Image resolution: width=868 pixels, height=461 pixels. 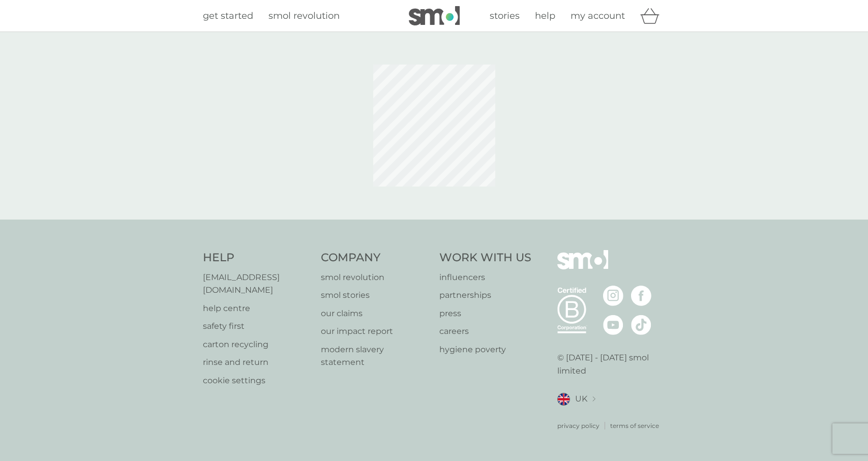 I want to click on a: our claims, so click(x=375, y=314).